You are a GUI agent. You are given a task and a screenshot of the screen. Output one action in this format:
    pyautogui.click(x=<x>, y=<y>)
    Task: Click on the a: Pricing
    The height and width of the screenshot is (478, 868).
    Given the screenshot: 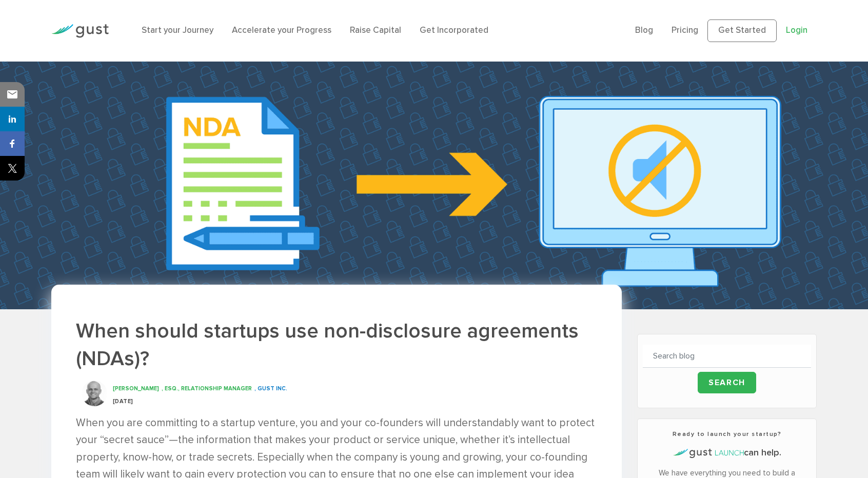 What is the action you would take?
    pyautogui.click(x=684, y=31)
    